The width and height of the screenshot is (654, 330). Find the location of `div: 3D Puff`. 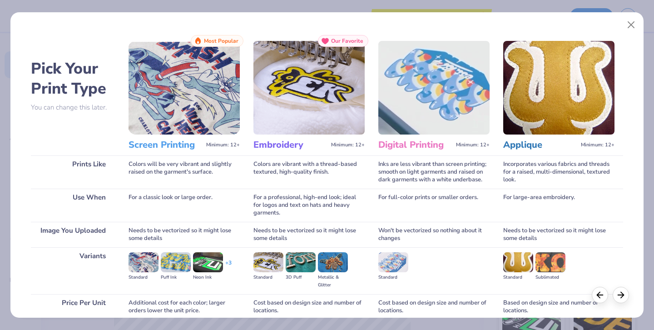

div: 3D Puff is located at coordinates (301, 277).